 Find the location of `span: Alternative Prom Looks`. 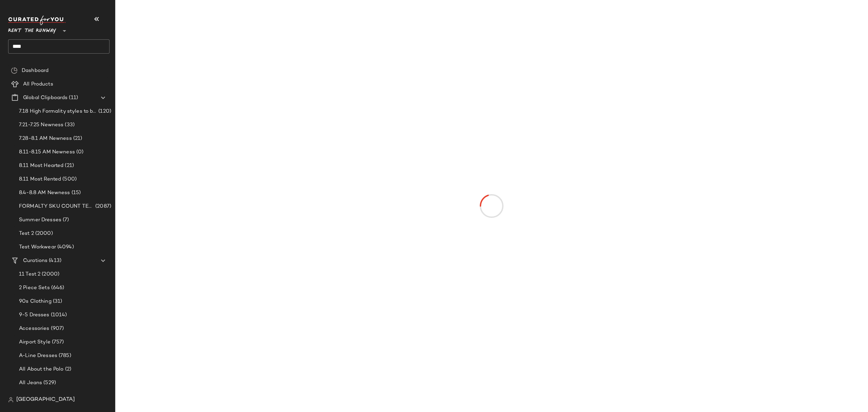

span: Alternative Prom Looks is located at coordinates (48, 396).